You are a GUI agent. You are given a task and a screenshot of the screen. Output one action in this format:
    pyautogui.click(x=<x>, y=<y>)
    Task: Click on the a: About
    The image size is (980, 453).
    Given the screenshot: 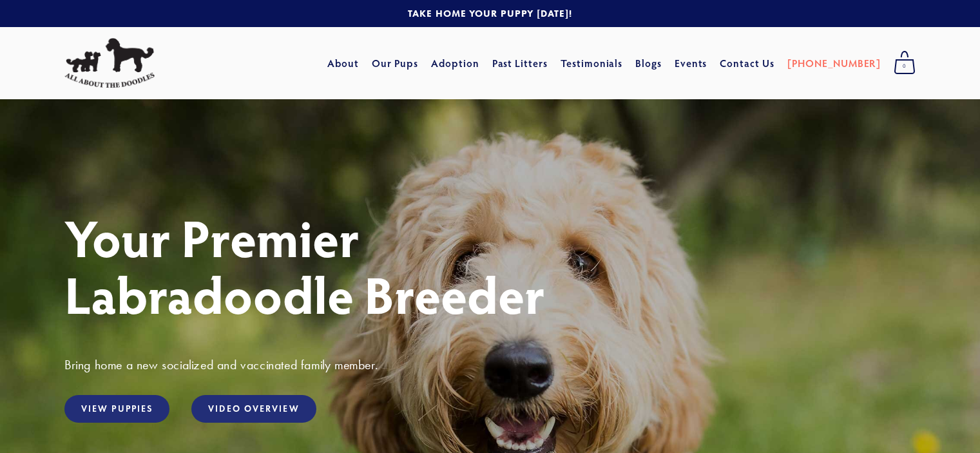 What is the action you would take?
    pyautogui.click(x=343, y=63)
    